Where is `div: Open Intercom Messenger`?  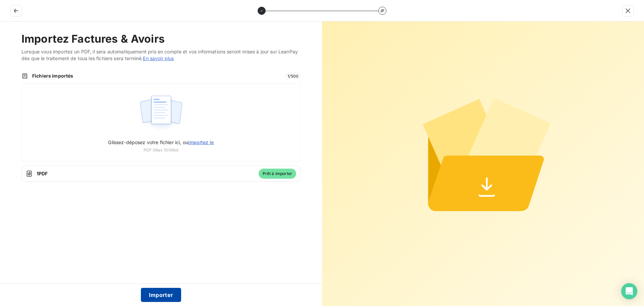
div: Open Intercom Messenger is located at coordinates (630, 291).